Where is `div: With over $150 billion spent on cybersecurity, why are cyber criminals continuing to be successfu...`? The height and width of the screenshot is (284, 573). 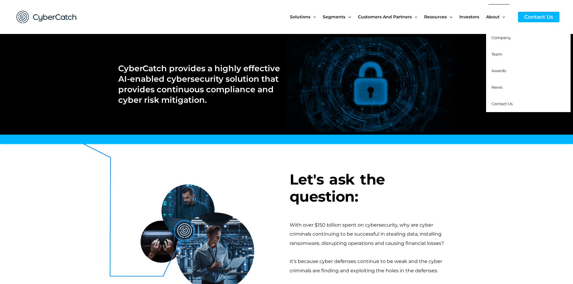
div: With over $150 billion spent on cybersecurity, why are cyber criminals continuing to be successfu... is located at coordinates (372, 234).